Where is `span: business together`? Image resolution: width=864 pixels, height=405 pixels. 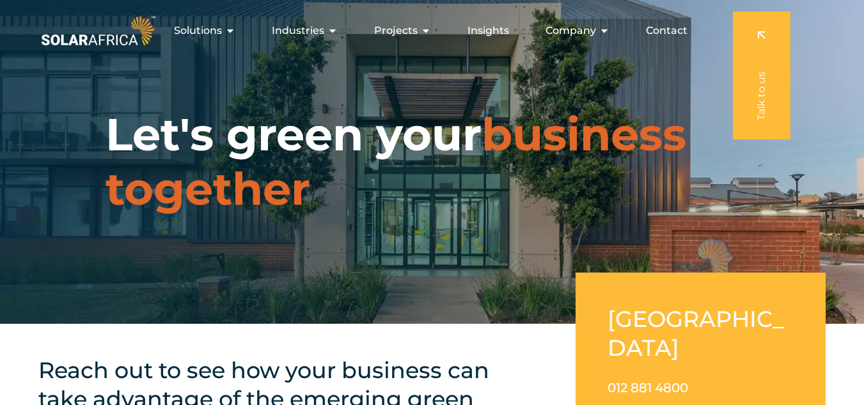
span: business together is located at coordinates (396, 161).